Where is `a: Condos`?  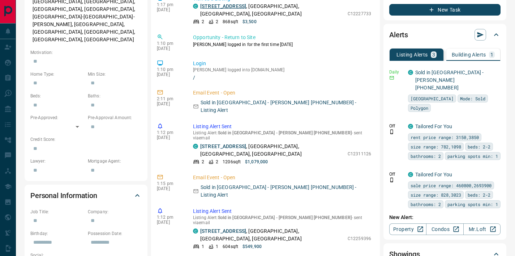 a: Condos is located at coordinates (445, 229).